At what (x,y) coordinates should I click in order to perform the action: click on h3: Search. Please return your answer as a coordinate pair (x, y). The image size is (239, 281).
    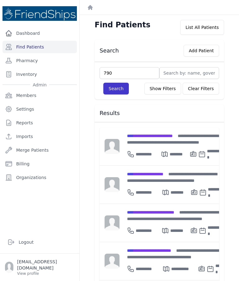
    Looking at the image, I should click on (109, 51).